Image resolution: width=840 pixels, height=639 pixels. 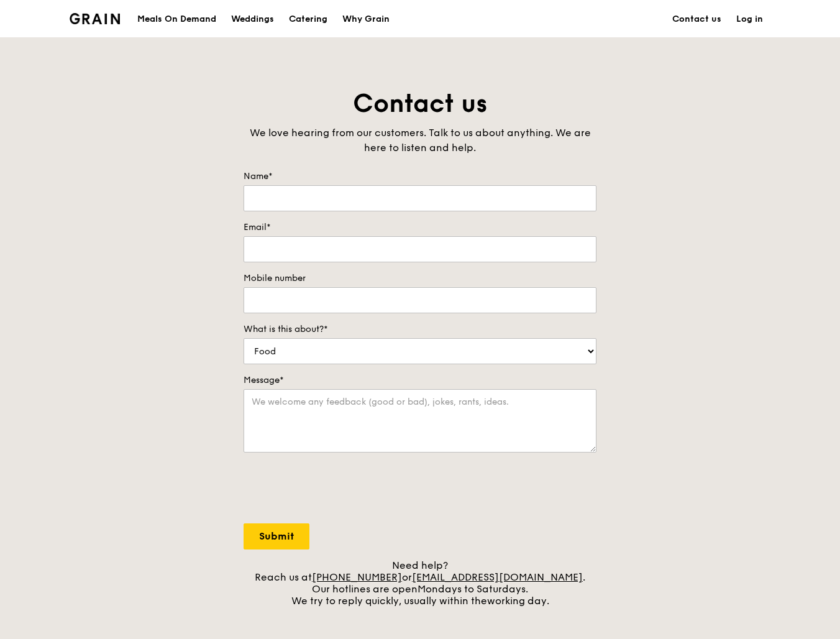 I want to click on div: Catering, so click(x=308, y=19).